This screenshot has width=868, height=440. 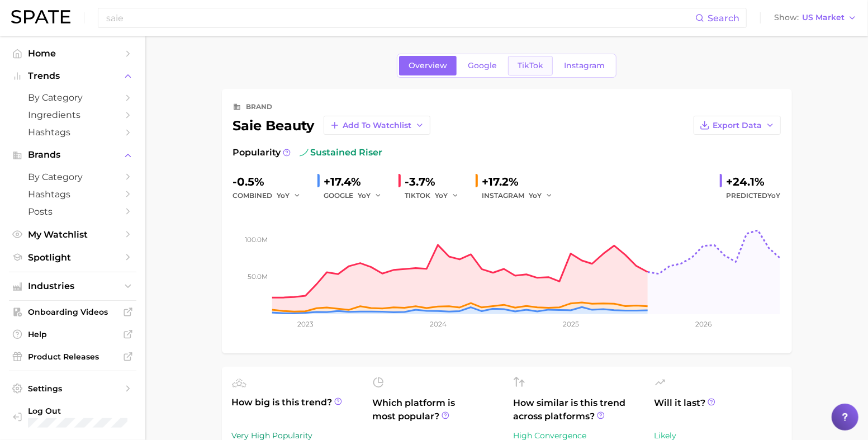 I want to click on span: Home, so click(x=72, y=54).